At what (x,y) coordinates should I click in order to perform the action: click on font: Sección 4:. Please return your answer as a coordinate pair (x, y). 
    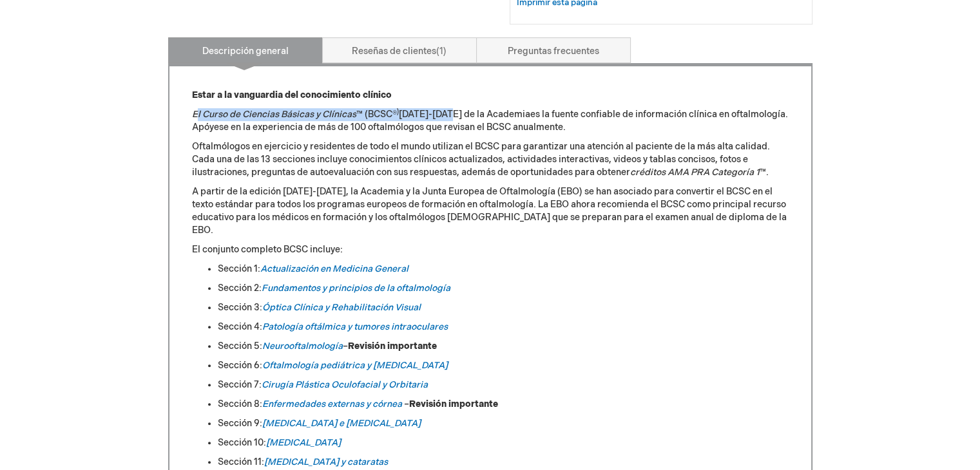
    Looking at the image, I should click on (239, 326).